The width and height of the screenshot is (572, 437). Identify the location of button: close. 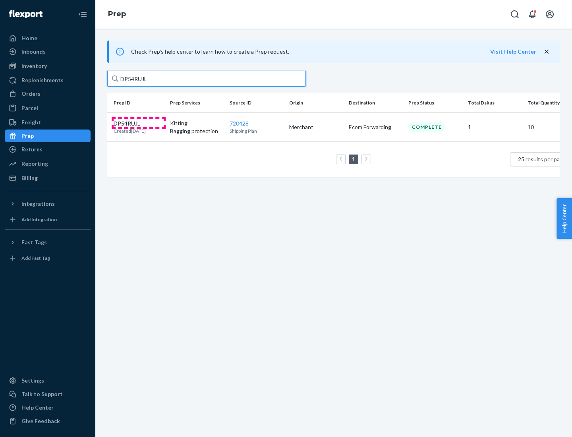
(546, 52).